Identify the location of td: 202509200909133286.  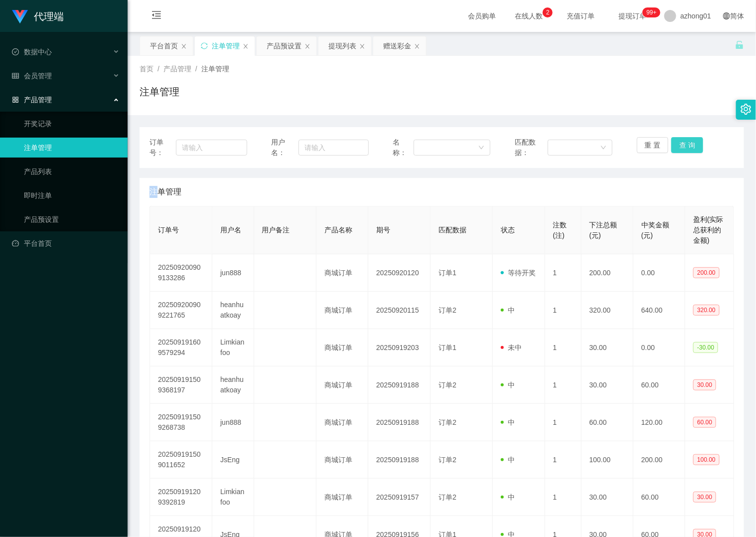
(181, 273).